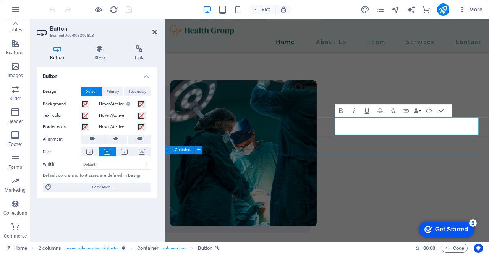 The height and width of the screenshot is (254, 489). I want to click on i: This element is linked, so click(217, 248).